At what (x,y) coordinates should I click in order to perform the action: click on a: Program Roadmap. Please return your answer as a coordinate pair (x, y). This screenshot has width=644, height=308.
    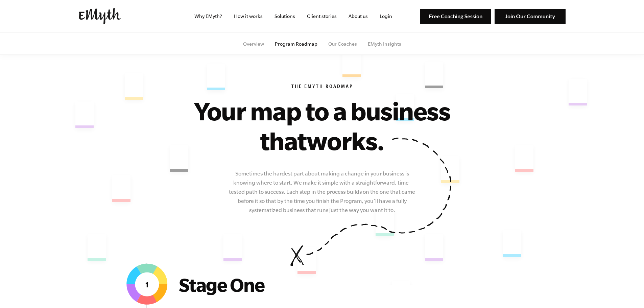
    Looking at the image, I should click on (296, 44).